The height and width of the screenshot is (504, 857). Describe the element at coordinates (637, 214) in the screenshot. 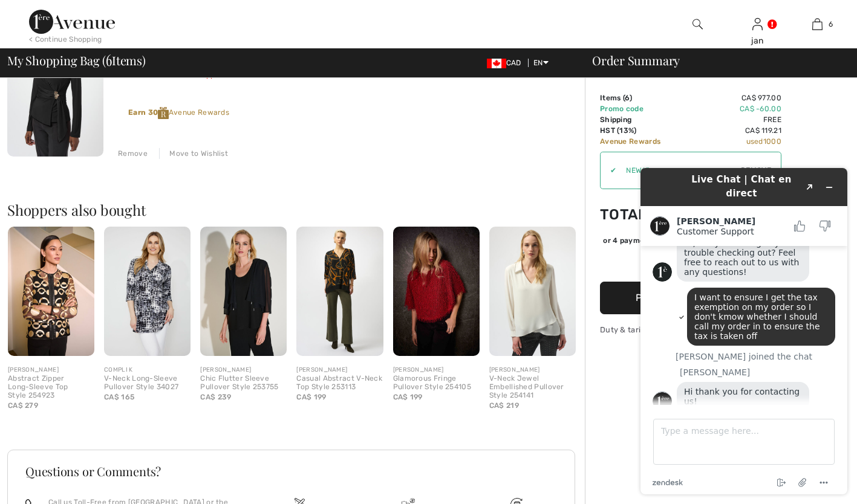

I see `td: Total` at that location.